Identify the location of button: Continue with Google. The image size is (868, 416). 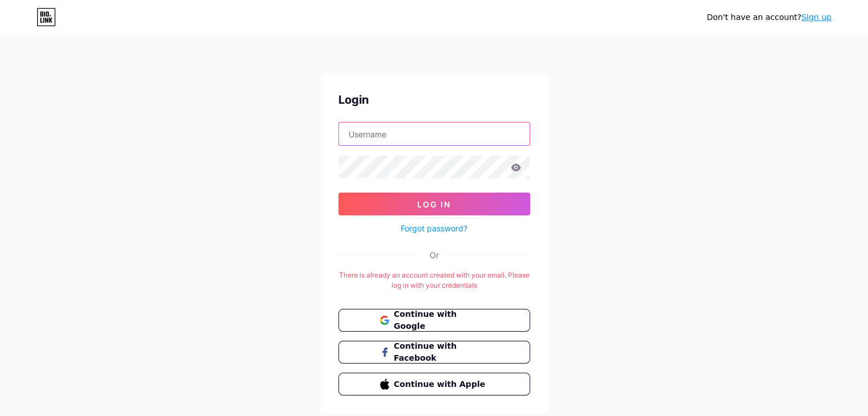
(435, 321).